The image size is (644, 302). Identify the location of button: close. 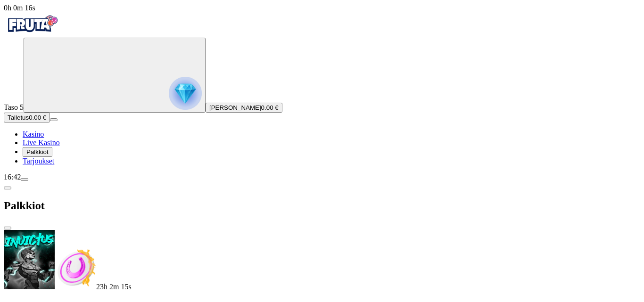
(8, 228).